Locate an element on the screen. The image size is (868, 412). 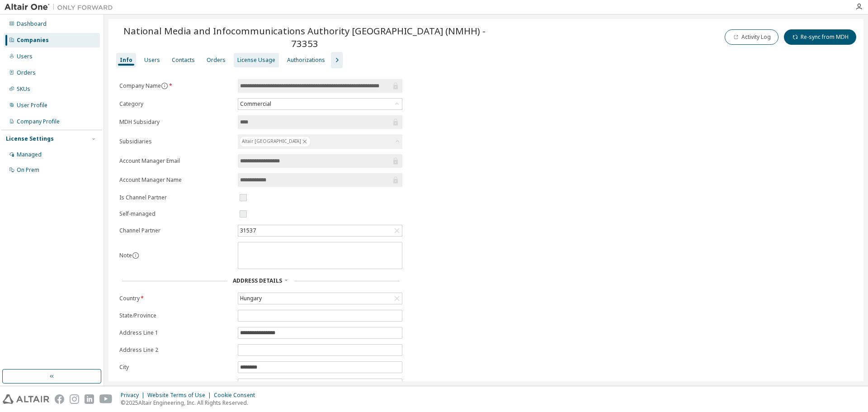
div: Dashboard is located at coordinates (32, 24).